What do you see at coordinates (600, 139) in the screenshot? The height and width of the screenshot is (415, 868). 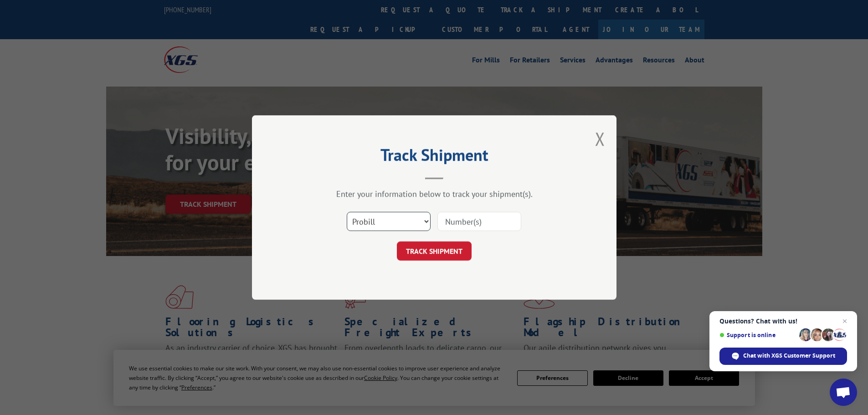 I see `button: Close modal` at bounding box center [600, 139].